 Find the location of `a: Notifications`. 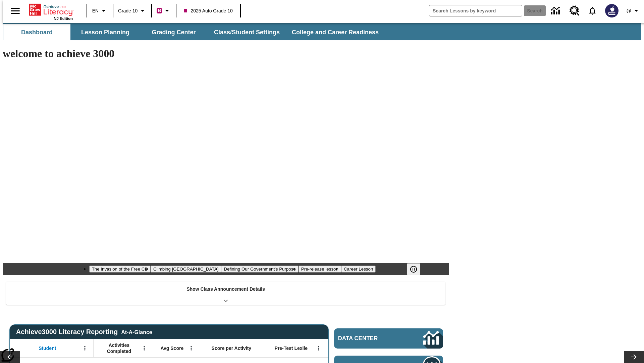

a: Notifications is located at coordinates (592, 11).